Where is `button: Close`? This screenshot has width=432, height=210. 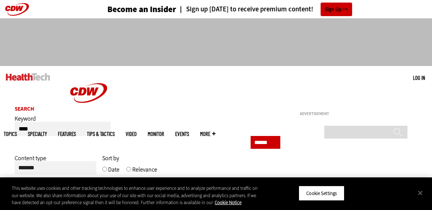
button: Close is located at coordinates (420, 193).